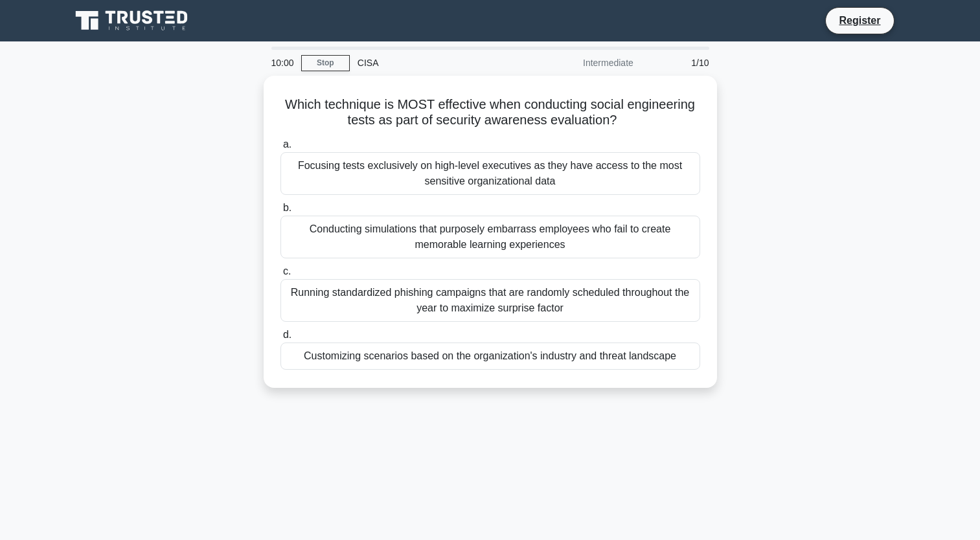 This screenshot has width=980, height=540. What do you see at coordinates (490, 173) in the screenshot?
I see `div: Focusing tests exclusively on high-level executives as they have access to the most sensitive org...` at bounding box center [490, 173].